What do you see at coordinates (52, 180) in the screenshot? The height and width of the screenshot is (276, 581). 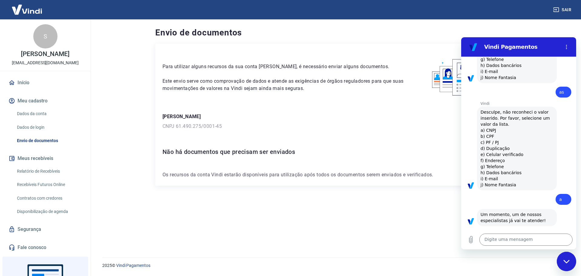 I see `span: Um momento, um de nossos especialistas já vai te atender!` at bounding box center [52, 180].